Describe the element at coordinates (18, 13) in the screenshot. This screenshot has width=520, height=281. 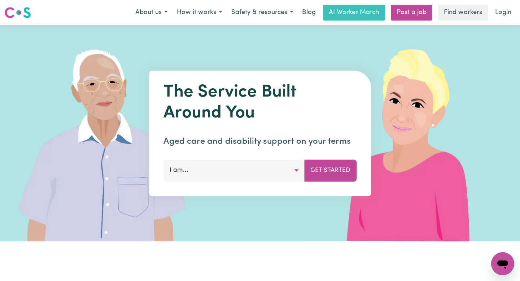
I see `a: Careseekers logo` at that location.